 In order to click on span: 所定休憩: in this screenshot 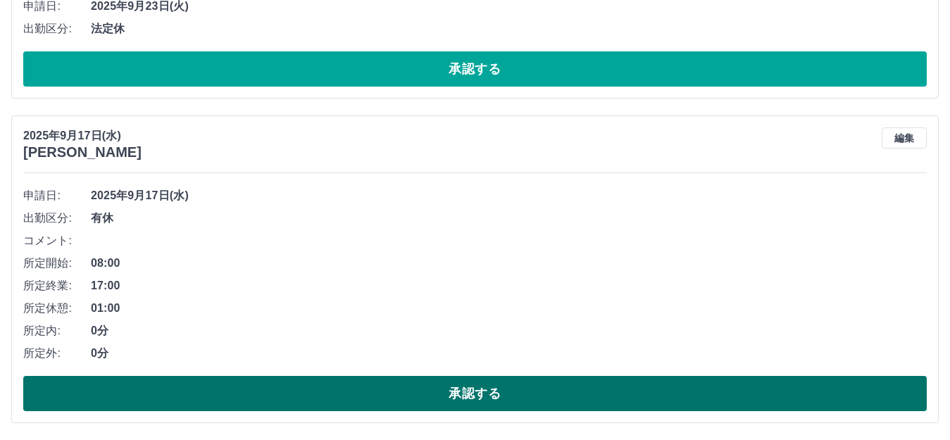, I will do `click(57, 308)`.